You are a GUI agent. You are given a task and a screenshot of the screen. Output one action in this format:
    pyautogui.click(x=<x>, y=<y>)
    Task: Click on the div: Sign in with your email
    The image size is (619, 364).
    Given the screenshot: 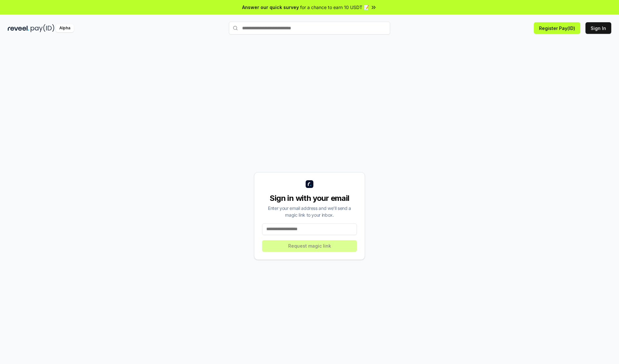 What is the action you would take?
    pyautogui.click(x=310, y=199)
    